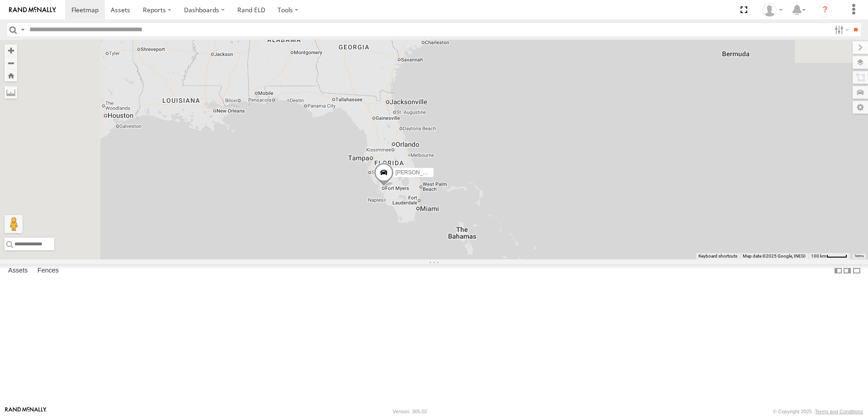  What do you see at coordinates (859, 256) in the screenshot?
I see `a: Terms` at bounding box center [859, 256].